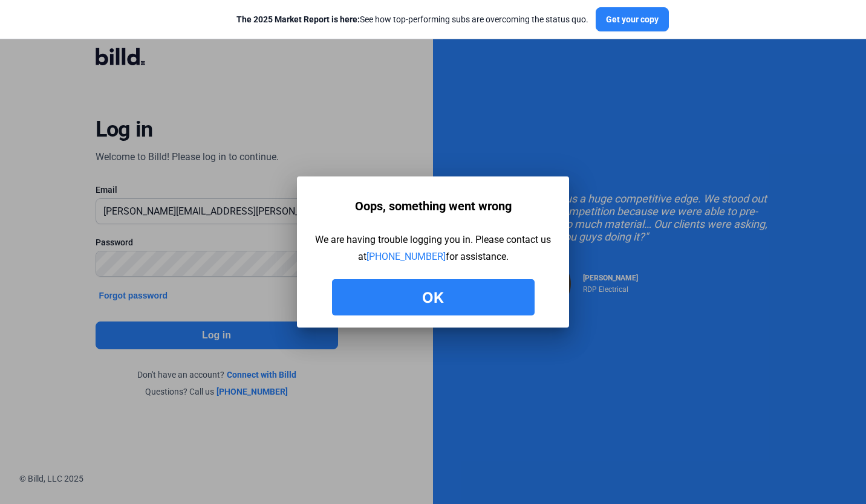 Image resolution: width=866 pixels, height=504 pixels. I want to click on button: Ok, so click(433, 297).